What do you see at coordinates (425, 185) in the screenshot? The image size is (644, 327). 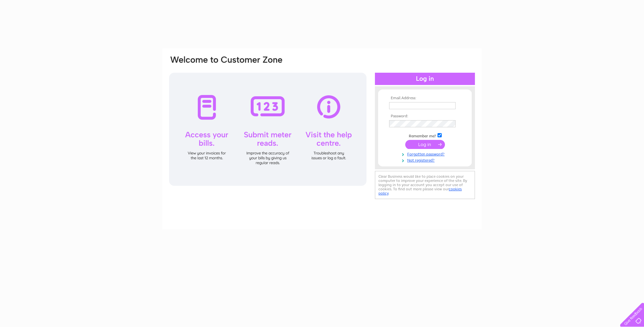 I see `div: Clear Business would like to place cookies on your computer to improve your experience of the sit...` at bounding box center [425, 185].